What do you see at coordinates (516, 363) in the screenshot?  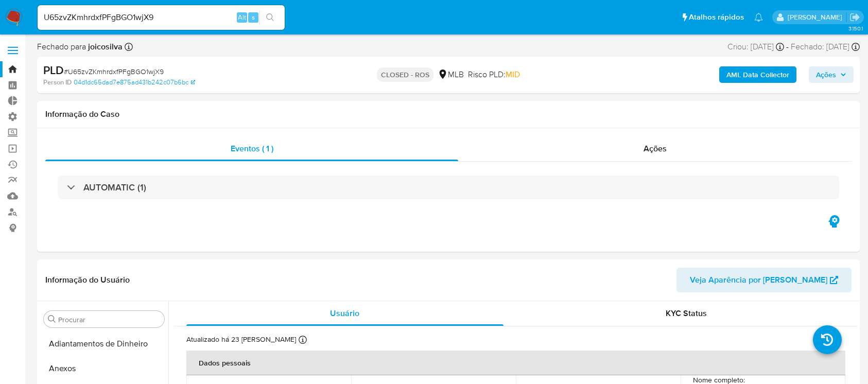 I see `th: Dados pessoais` at bounding box center [516, 363].